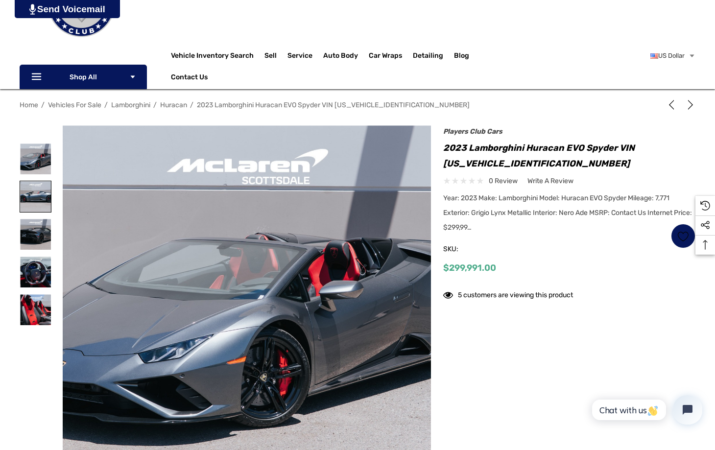 This screenshot has height=450, width=715. Describe the element at coordinates (550, 181) in the screenshot. I see `a: Write a Review` at that location.